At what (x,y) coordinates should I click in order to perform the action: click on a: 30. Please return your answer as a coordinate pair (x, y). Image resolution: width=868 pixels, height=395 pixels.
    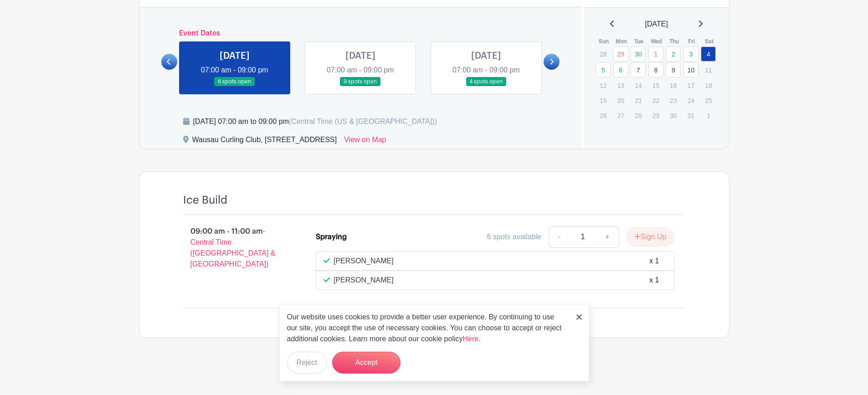
    Looking at the image, I should click on (637, 54).